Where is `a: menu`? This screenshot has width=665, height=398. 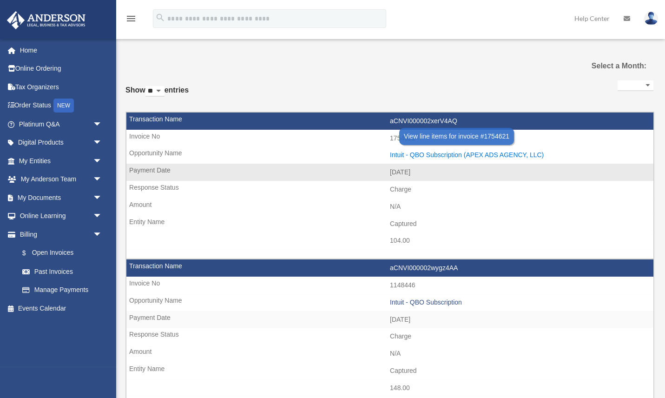
a: menu is located at coordinates (131, 20).